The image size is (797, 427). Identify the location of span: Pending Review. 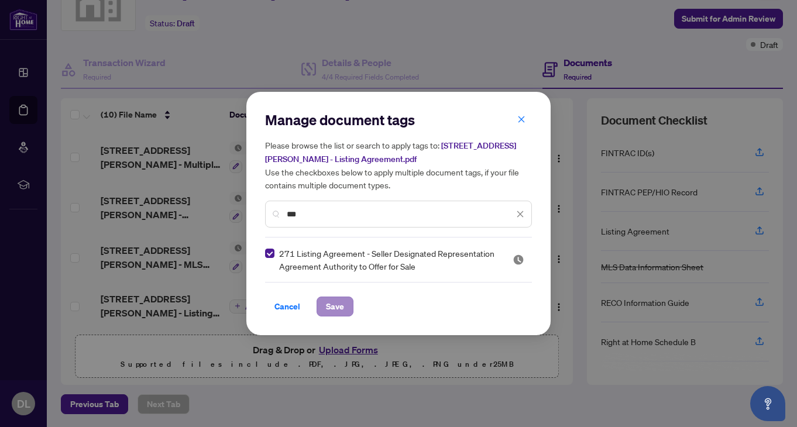
(518, 260).